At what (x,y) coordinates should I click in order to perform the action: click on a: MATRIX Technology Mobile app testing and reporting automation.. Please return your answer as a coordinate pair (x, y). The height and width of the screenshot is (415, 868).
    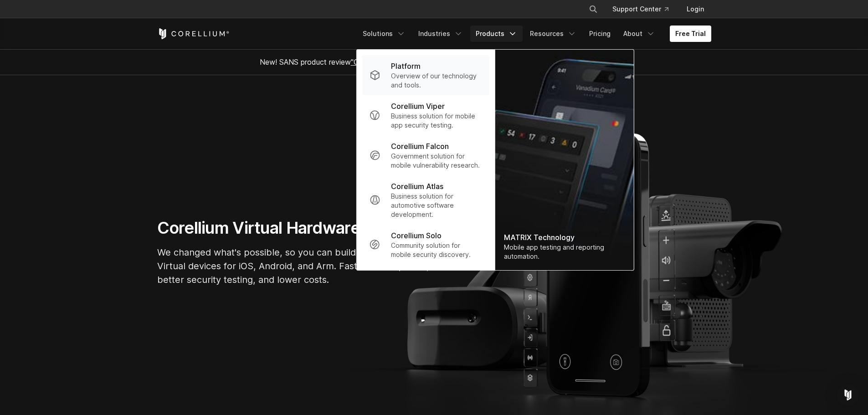
    Looking at the image, I should click on (564, 160).